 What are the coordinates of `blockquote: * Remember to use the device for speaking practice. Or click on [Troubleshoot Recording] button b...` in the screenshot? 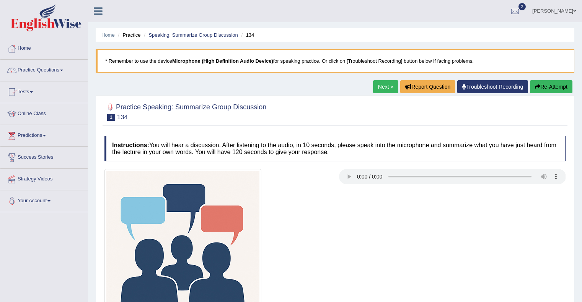 It's located at (335, 61).